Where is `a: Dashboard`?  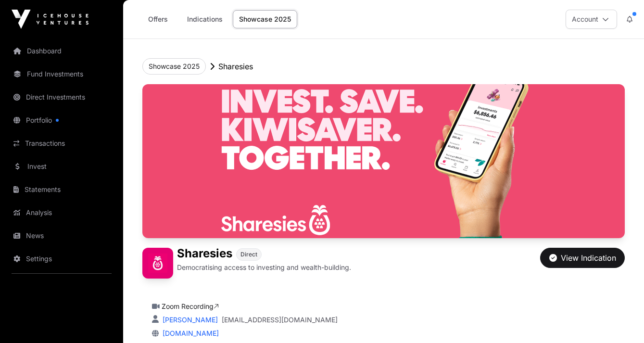
a: Dashboard is located at coordinates (62, 51).